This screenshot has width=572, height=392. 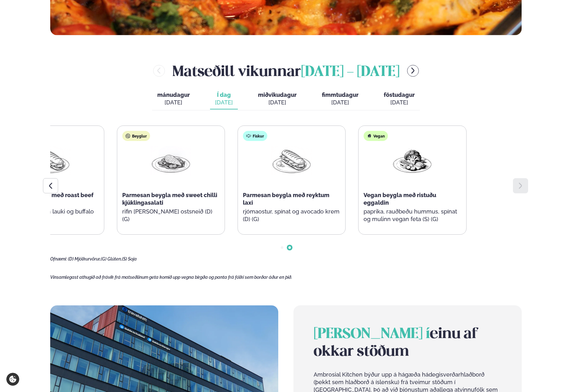 I want to click on span: Ofnæmi:, so click(x=59, y=259).